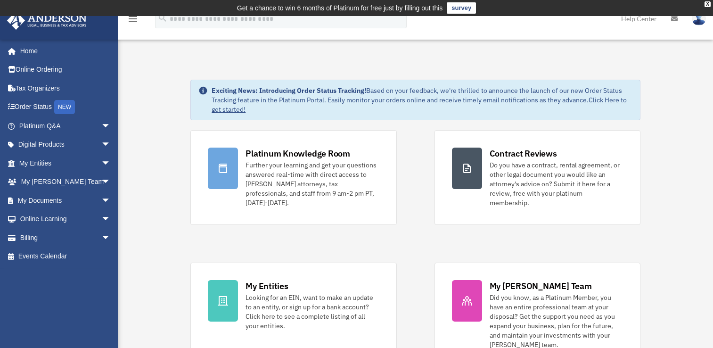 The image size is (713, 348). What do you see at coordinates (66, 107) in the screenshot?
I see `a: Order StatusNEW` at bounding box center [66, 107].